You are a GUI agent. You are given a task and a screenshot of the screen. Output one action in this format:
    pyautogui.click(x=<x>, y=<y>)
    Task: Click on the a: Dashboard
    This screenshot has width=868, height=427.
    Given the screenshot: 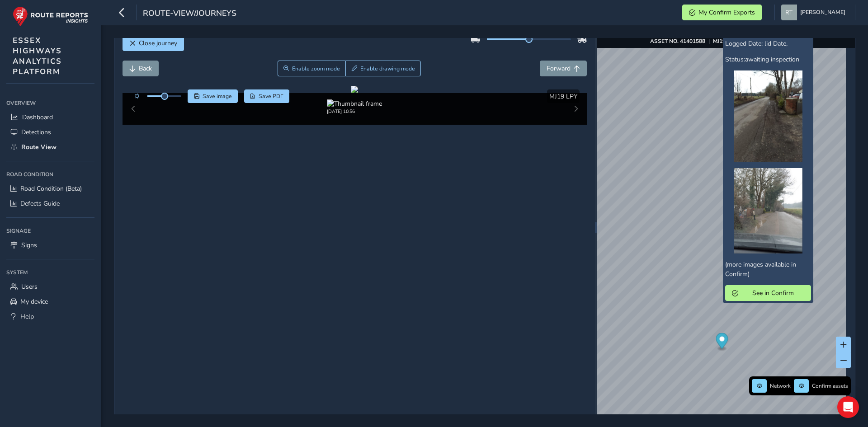 What is the action you would take?
    pyautogui.click(x=50, y=117)
    